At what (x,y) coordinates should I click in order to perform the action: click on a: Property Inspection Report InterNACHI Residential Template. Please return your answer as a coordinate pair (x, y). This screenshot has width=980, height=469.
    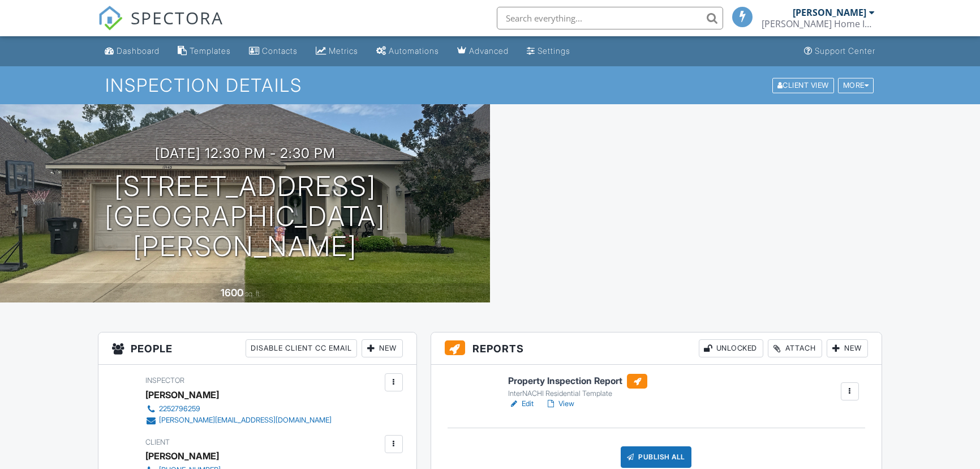
    Looking at the image, I should click on (578, 386).